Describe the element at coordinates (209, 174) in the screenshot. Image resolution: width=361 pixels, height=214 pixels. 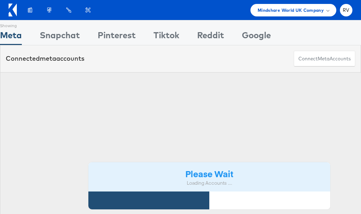
I see `strong: Please Wait` at that location.